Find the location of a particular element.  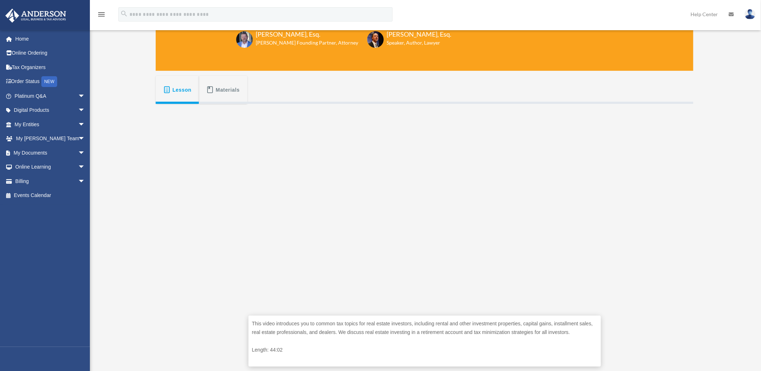

a: Digital Productsarrow_drop_down is located at coordinates (50, 110).